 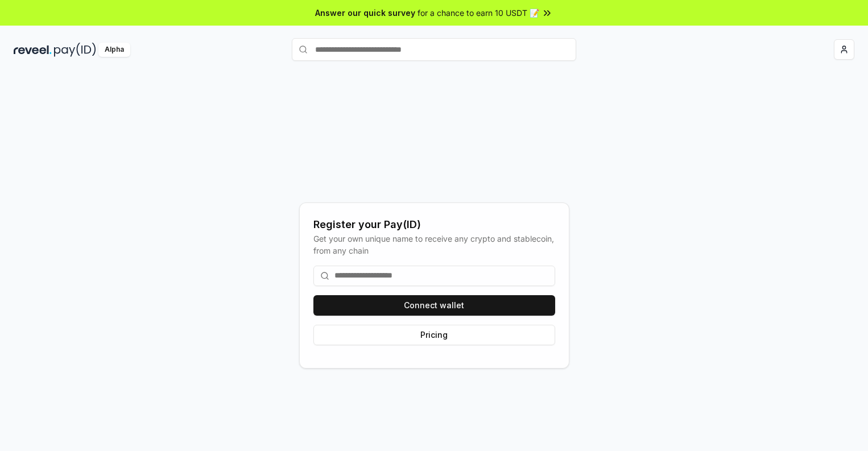 What do you see at coordinates (434, 225) in the screenshot?
I see `div: Register your Pay(ID)` at bounding box center [434, 225].